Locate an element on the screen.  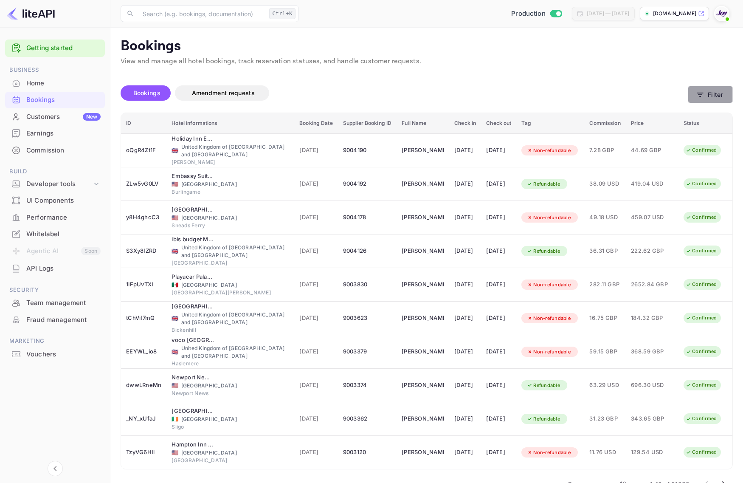
div: Ctrl+K is located at coordinates (282, 14).